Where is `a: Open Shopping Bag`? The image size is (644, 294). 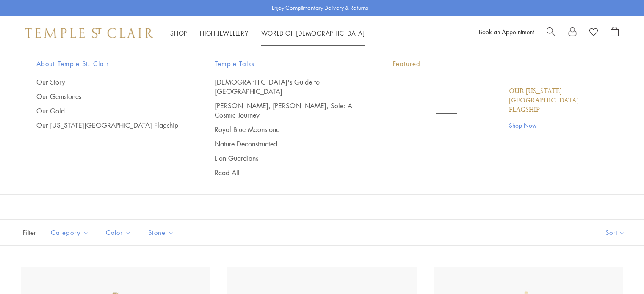 a: Open Shopping Bag is located at coordinates (614, 33).